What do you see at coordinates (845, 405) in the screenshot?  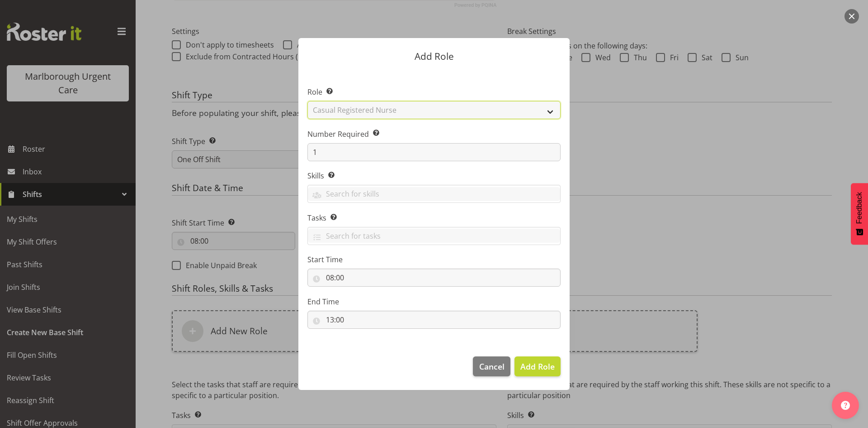 I see `img: help-xxl-2.png` at bounding box center [845, 405].